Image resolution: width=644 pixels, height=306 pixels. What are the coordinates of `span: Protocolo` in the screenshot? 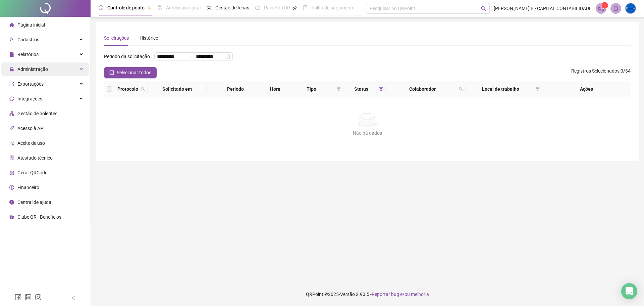 It's located at (128, 89).